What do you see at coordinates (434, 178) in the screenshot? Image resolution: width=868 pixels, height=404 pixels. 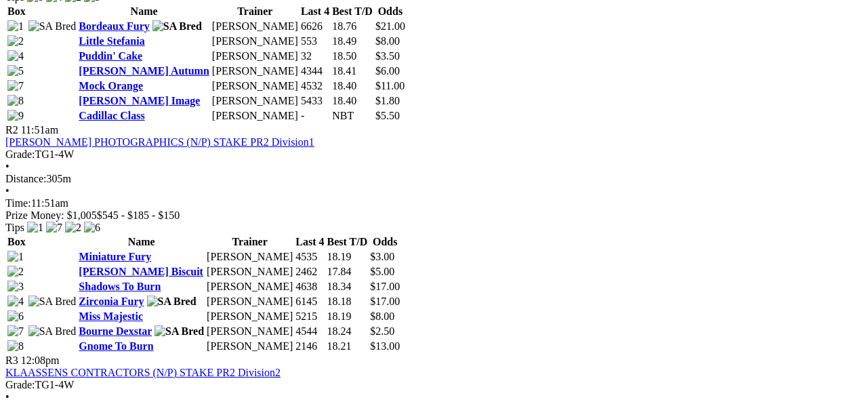 I see `div: 305m` at bounding box center [434, 178].